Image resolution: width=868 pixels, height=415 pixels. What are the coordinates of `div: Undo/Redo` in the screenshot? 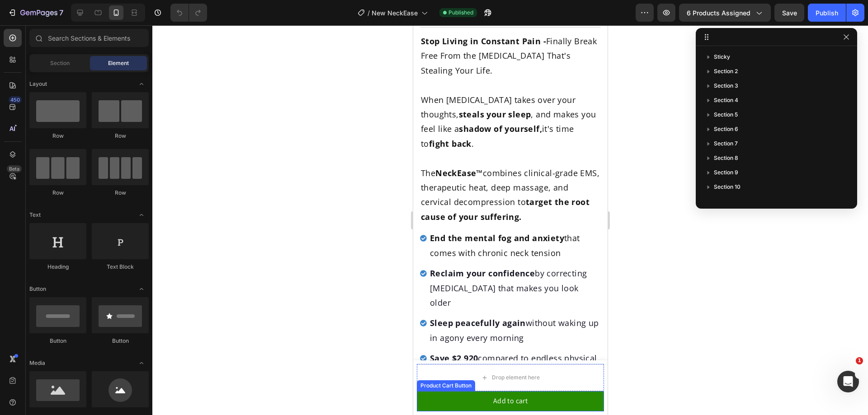 It's located at (188, 12).